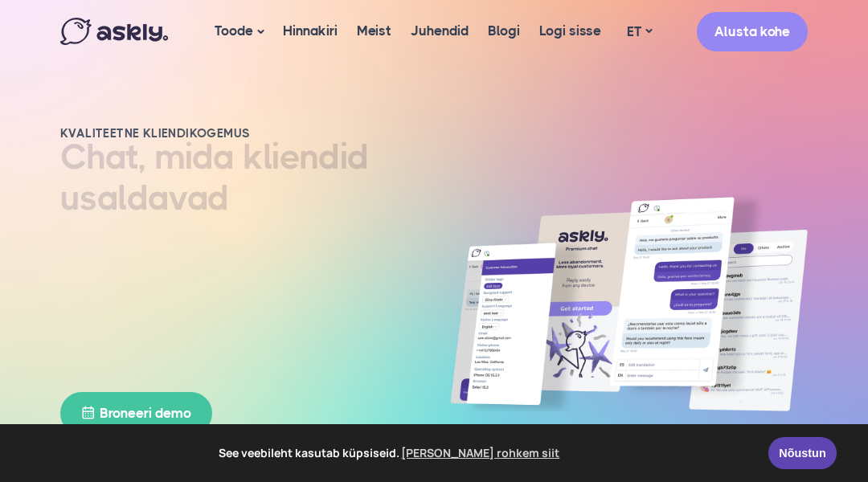 This screenshot has width=868, height=482. Describe the element at coordinates (628, 302) in the screenshot. I see `img: Askly vestlusaken` at that location.